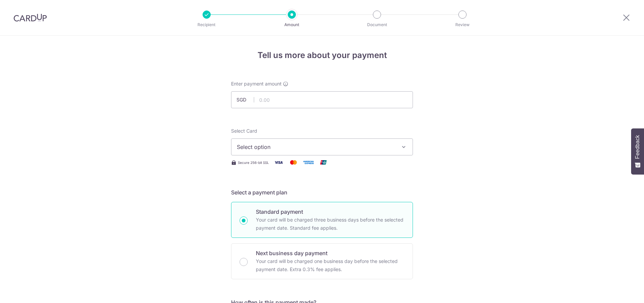 This screenshot has height=303, width=644. I want to click on p: Your card will be charged one business day before the selected payment date. Extra 0.3% fee applies., so click(330, 265).